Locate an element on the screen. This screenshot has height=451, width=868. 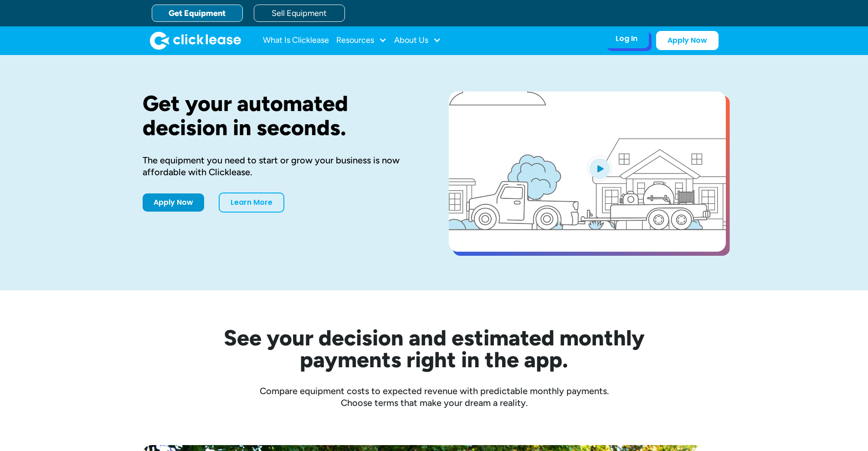
div: Log In is located at coordinates (627, 38).